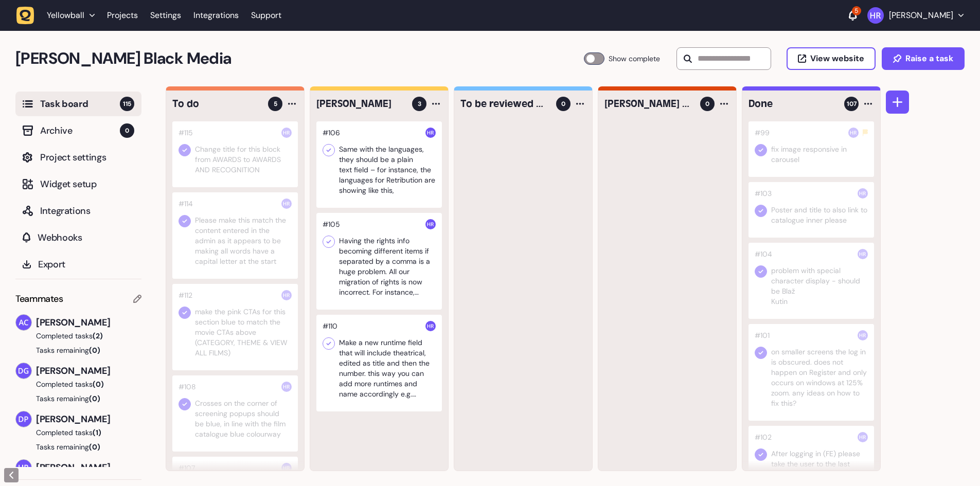 This screenshot has height=486, width=980. I want to click on a: Settings, so click(166, 16).